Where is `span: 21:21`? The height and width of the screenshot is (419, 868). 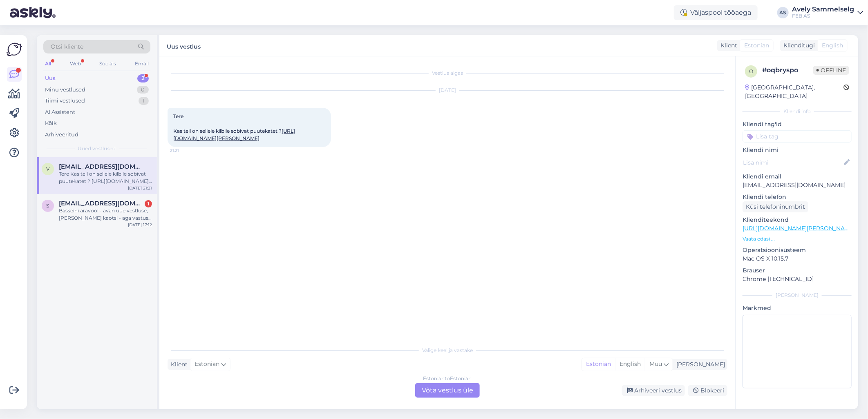
span: 21:21 is located at coordinates (185, 150).